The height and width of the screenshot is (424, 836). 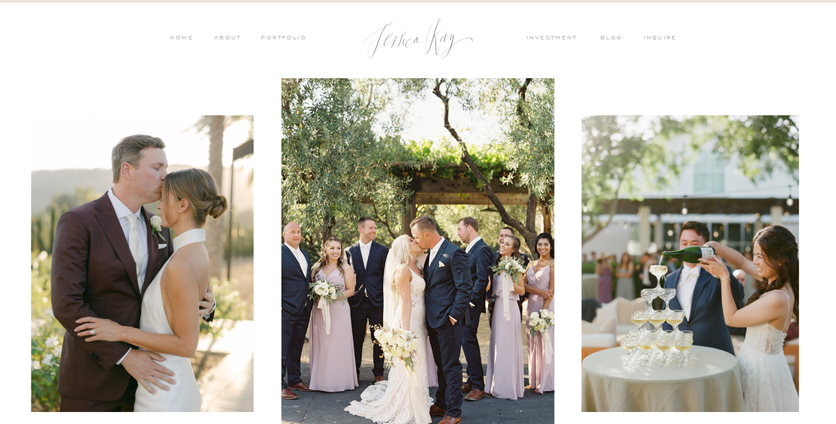 I want to click on a: inquire, so click(x=663, y=39).